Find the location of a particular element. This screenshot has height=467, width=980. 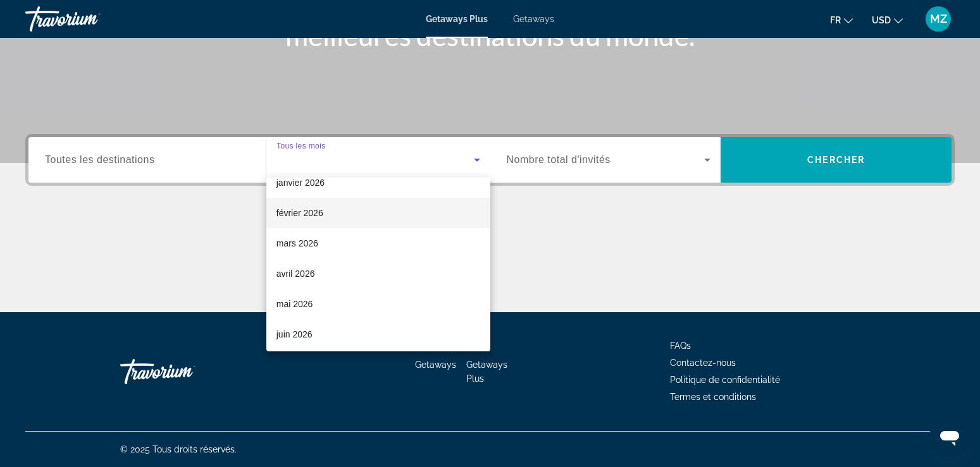

span: janvier 2026 is located at coordinates (300, 183).